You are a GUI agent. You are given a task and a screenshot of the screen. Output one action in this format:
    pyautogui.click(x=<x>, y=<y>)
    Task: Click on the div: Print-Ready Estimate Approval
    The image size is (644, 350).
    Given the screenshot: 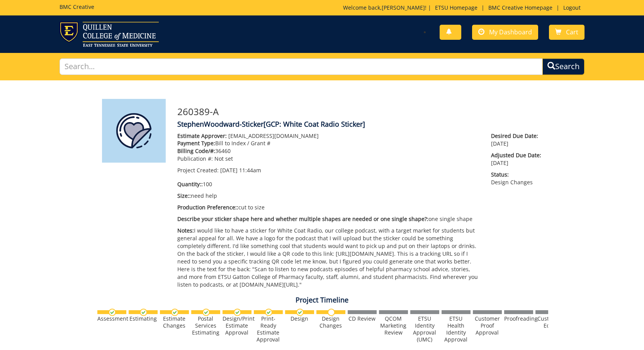 What is the action you would take?
    pyautogui.click(x=268, y=329)
    